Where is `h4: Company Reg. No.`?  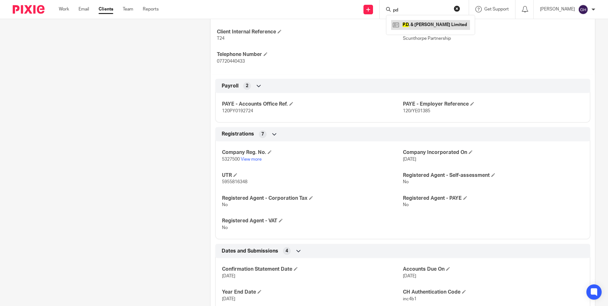
h4: Company Reg. No. is located at coordinates (312, 152).